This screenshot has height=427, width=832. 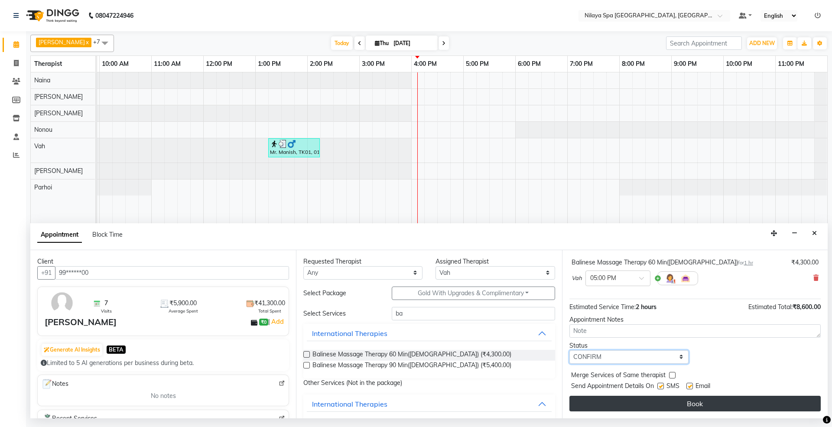 I want to click on p: Other Services (Not in the package), so click(x=429, y=383).